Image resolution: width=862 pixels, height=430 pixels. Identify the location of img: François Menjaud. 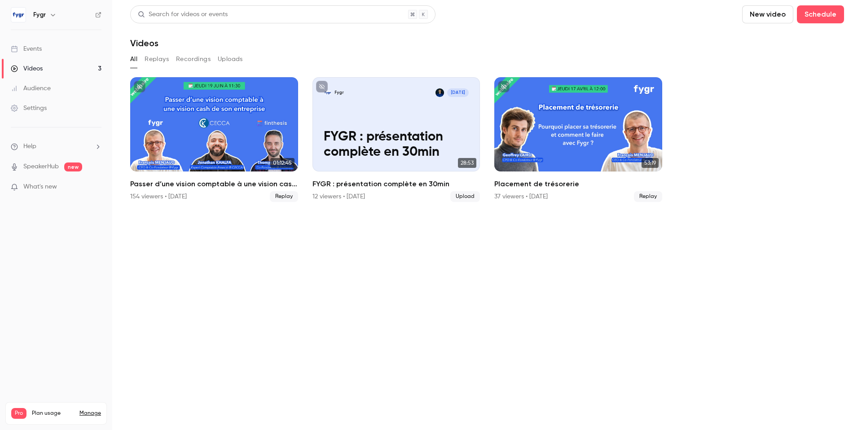
(440, 93).